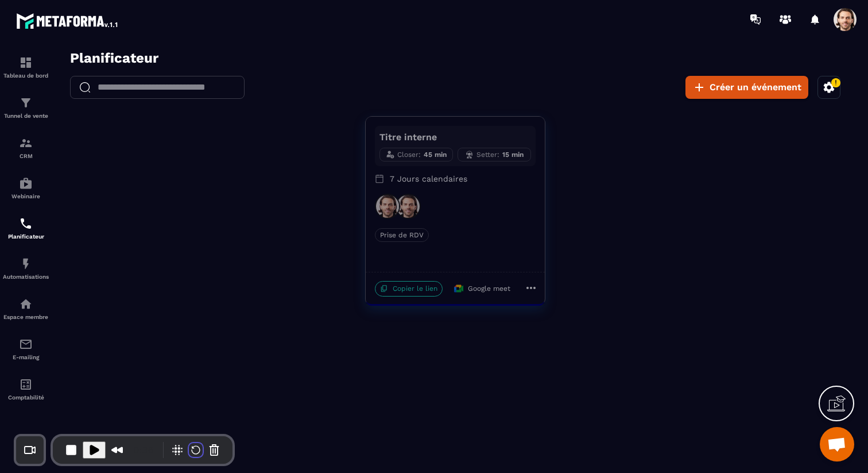 Image resolution: width=868 pixels, height=473 pixels. I want to click on p: Tableau de bord, so click(26, 75).